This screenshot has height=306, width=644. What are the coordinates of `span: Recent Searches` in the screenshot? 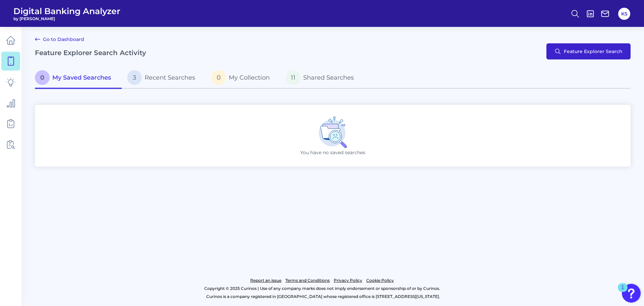 It's located at (170, 78).